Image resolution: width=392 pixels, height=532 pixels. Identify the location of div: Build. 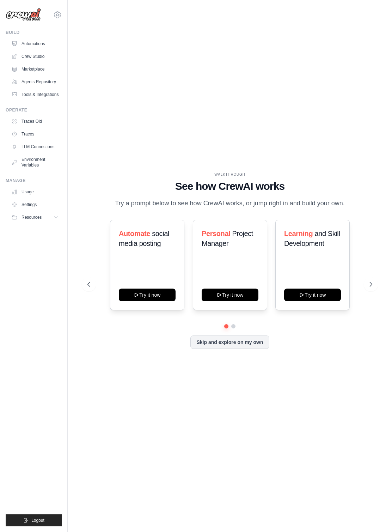
(34, 32).